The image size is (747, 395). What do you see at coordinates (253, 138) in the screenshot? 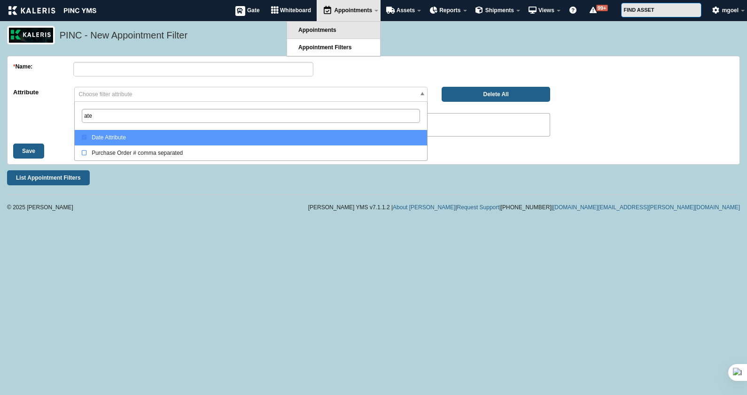
I see `div: Date Attribute` at bounding box center [253, 138].